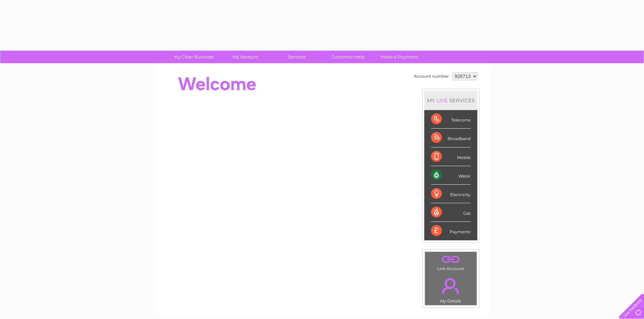  Describe the element at coordinates (450, 262) in the screenshot. I see `td: Link Account` at that location.